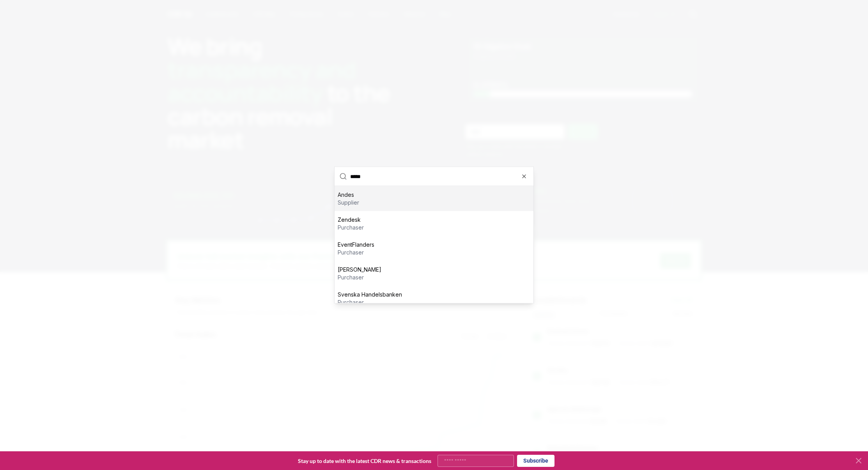 The width and height of the screenshot is (868, 470). I want to click on p: Svenska Handelsbanken, so click(370, 295).